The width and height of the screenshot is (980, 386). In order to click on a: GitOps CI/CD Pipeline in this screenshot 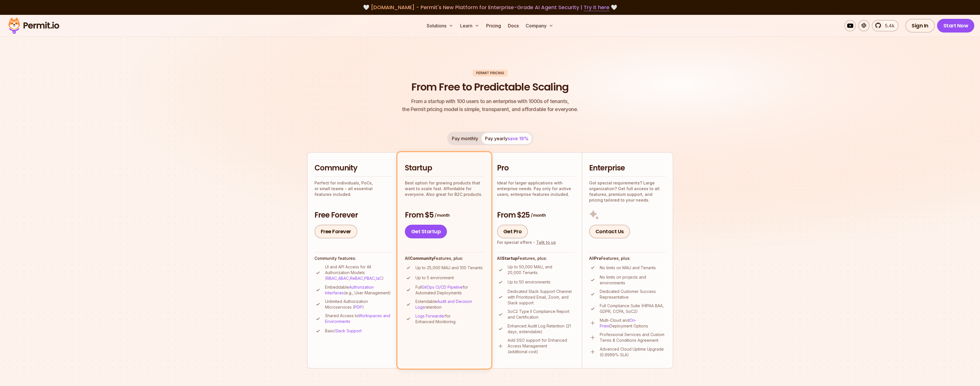, I will do `click(442, 288)`.